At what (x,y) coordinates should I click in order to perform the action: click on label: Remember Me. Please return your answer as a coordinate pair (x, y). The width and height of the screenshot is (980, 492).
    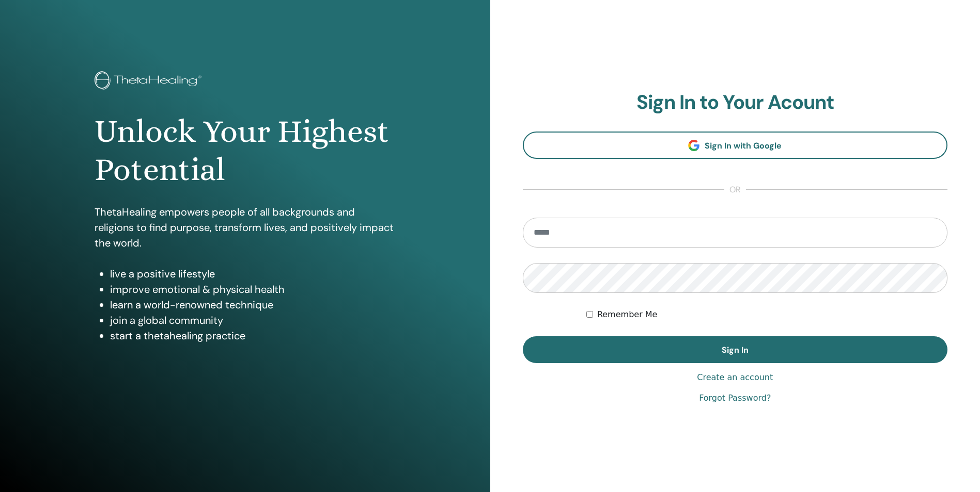
    Looking at the image, I should click on (627, 315).